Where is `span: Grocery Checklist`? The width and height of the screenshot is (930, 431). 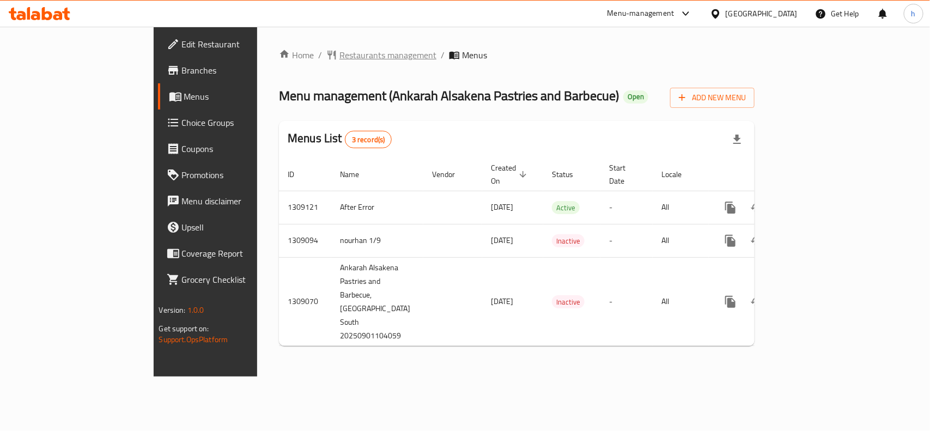 span: Grocery Checklist is located at coordinates (241, 280).